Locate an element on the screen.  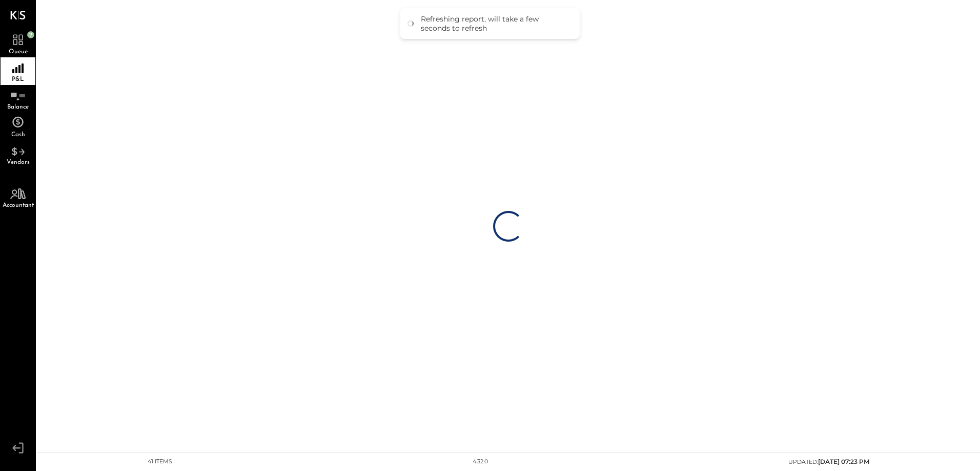
div: 4.32.0 is located at coordinates (480, 462).